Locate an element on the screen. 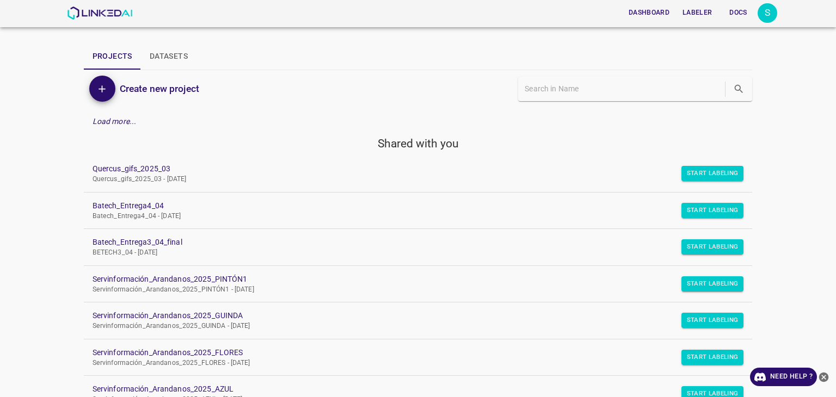 This screenshot has height=397, width=836. h5: Shared with you is located at coordinates (418, 144).